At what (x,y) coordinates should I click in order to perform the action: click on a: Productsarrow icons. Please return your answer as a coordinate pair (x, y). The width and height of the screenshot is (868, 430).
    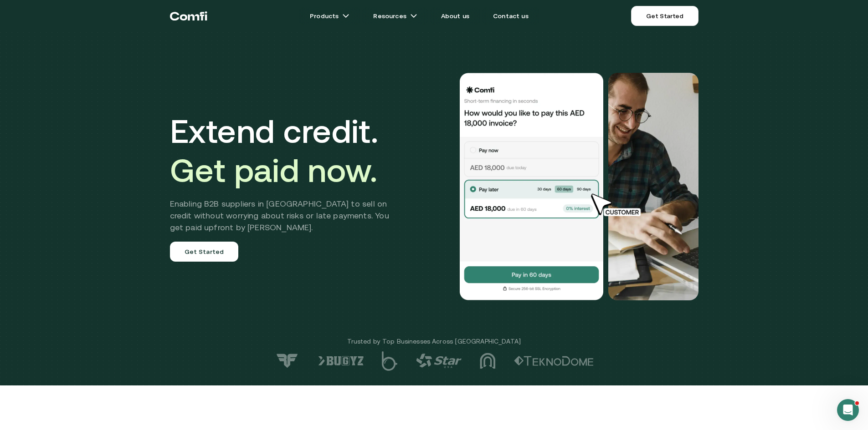
    Looking at the image, I should click on (329, 16).